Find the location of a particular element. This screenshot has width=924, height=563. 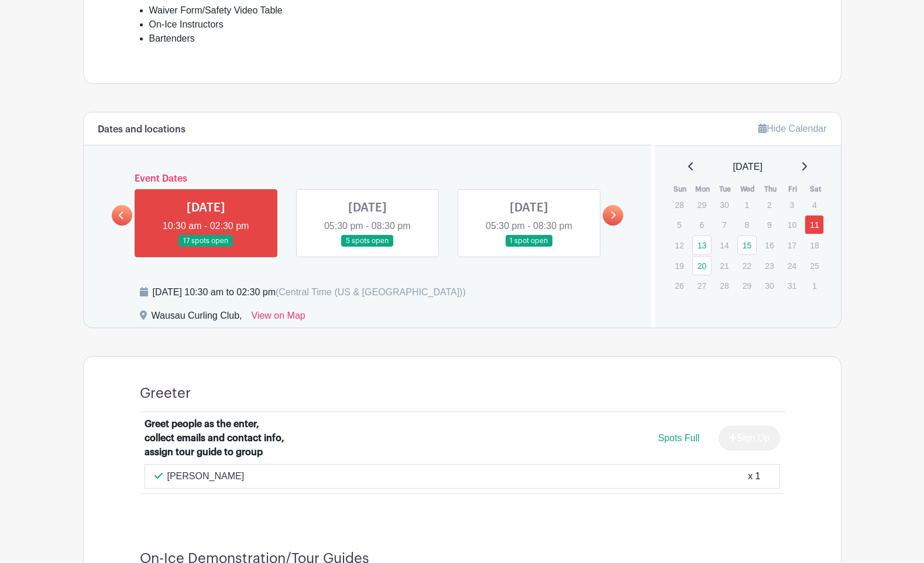

th: Sun is located at coordinates (680, 189).